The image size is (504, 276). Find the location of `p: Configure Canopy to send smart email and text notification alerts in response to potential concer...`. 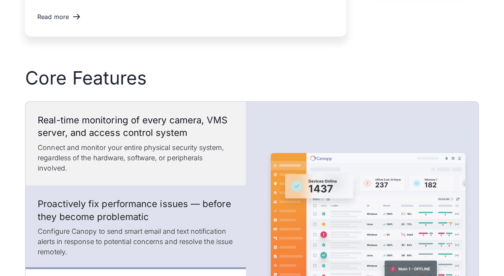

p: Configure Canopy to send smart email and text notification alerts in response to potential concer... is located at coordinates (136, 241).